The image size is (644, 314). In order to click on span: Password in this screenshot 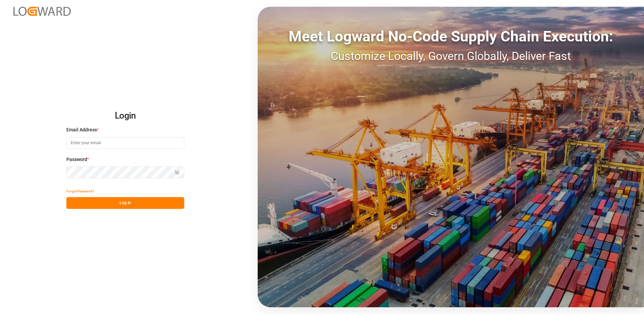, I will do `click(76, 159)`.